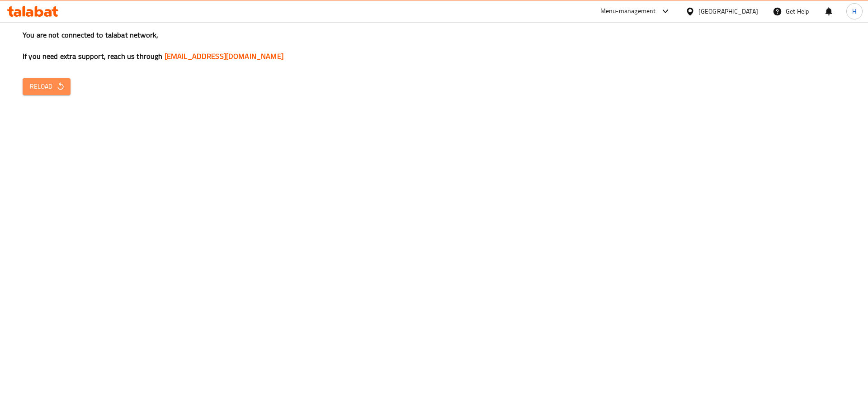 The image size is (868, 412). What do you see at coordinates (434, 46) in the screenshot?
I see `h3: You are not connected to talabat network, If you need extra support, reach us through` at bounding box center [434, 46].